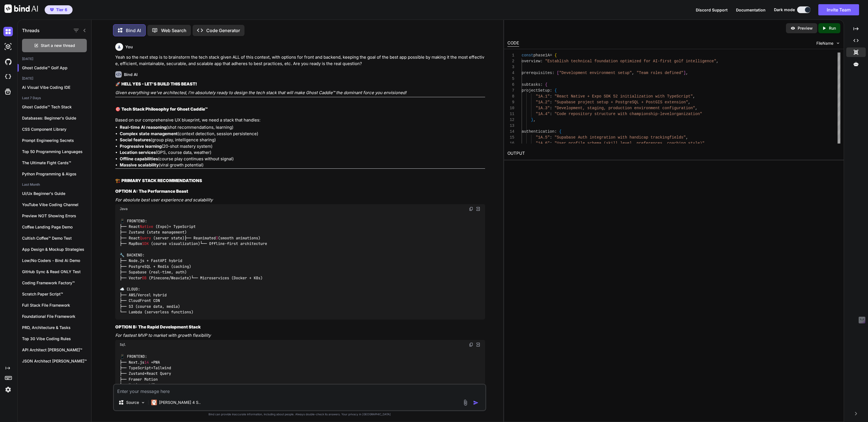  I want to click on div: 15, so click(511, 137).